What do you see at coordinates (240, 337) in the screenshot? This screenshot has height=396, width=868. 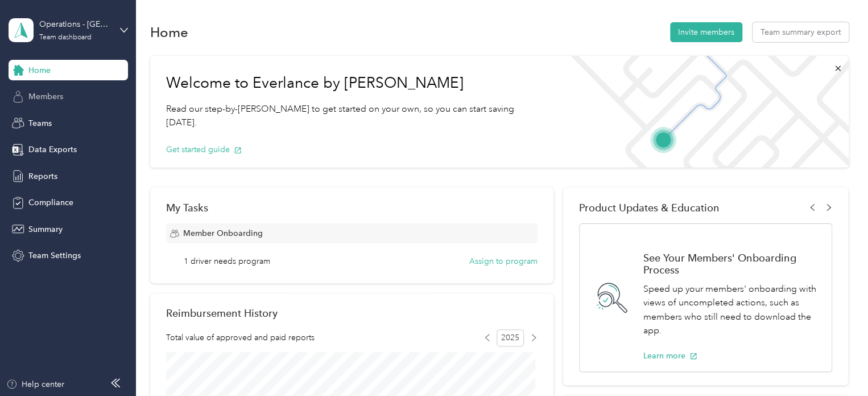 I see `span: Total value of approved and paid reports` at bounding box center [240, 337].